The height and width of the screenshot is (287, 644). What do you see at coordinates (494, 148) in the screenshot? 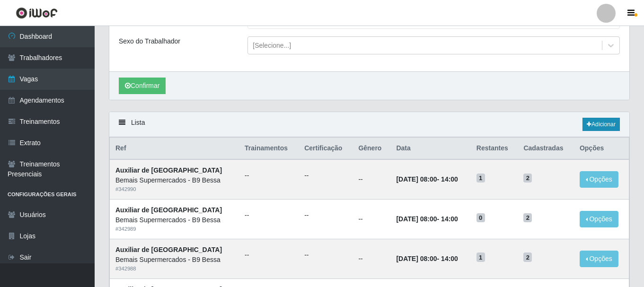
I see `th: Restantes` at bounding box center [494, 148].